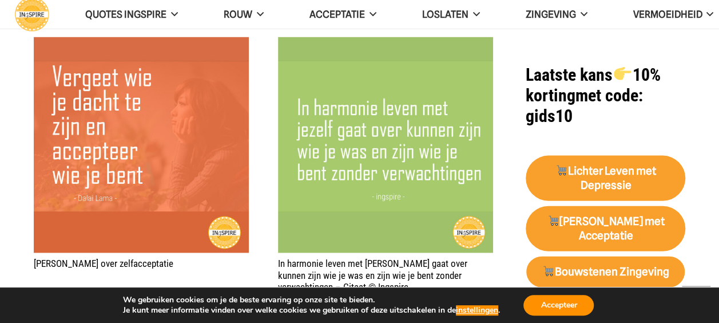  Describe the element at coordinates (606, 178) in the screenshot. I see `strong: Lichter Leven met Depressie` at that location.